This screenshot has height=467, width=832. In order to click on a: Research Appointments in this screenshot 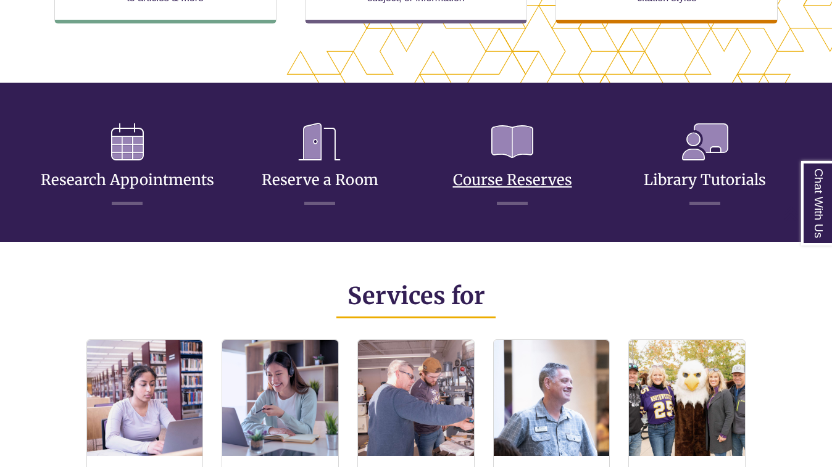, I will do `click(127, 165)`.